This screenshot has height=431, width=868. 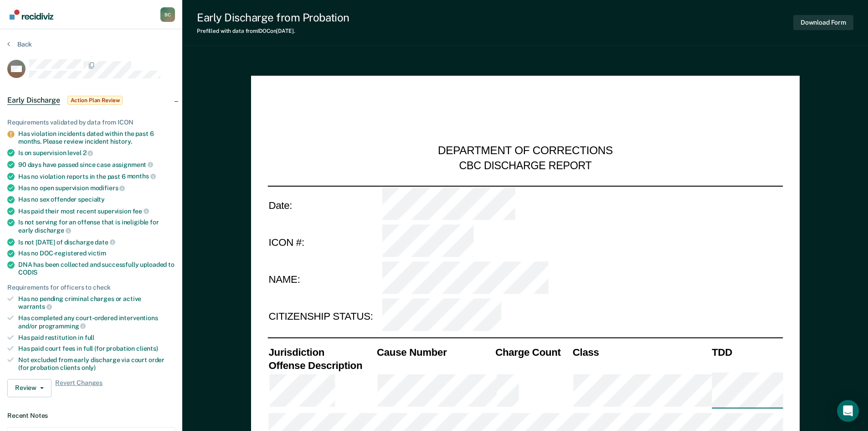 What do you see at coordinates (97, 364) in the screenshot?
I see `div: Not excluded from early discharge via court order (for probation clients` at bounding box center [97, 364].